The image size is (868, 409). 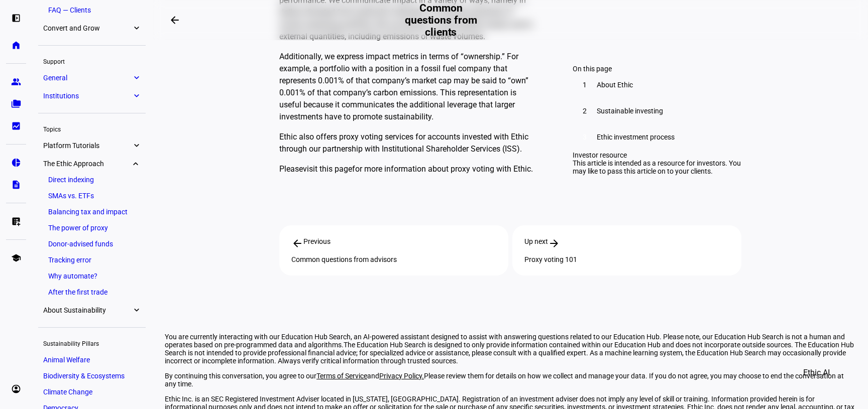 I want to click on a: folder_copy, so click(x=16, y=104).